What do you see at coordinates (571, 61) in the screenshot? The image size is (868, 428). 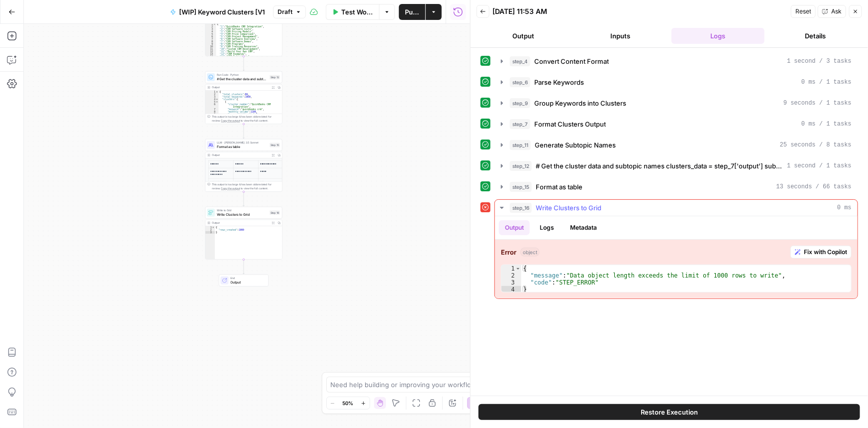 I see `span: Convert Content Format` at bounding box center [571, 61].